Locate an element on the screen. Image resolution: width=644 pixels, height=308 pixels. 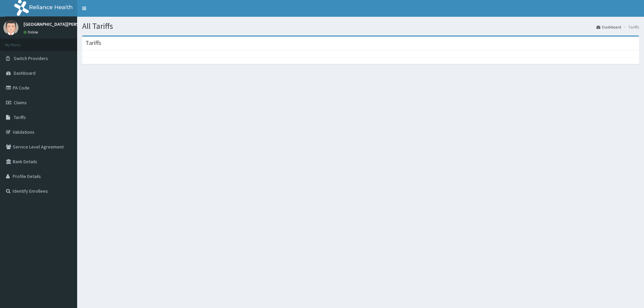
span: Tariffs is located at coordinates (20, 117).